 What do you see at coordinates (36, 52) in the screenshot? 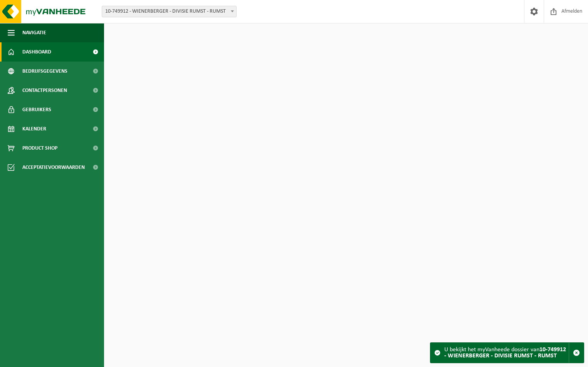
I see `span: Dashboard` at bounding box center [36, 52].